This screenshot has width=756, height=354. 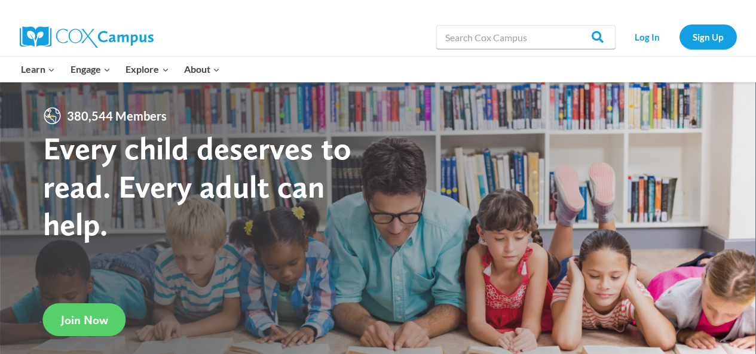 What do you see at coordinates (647, 36) in the screenshot?
I see `a: Log In` at bounding box center [647, 36].